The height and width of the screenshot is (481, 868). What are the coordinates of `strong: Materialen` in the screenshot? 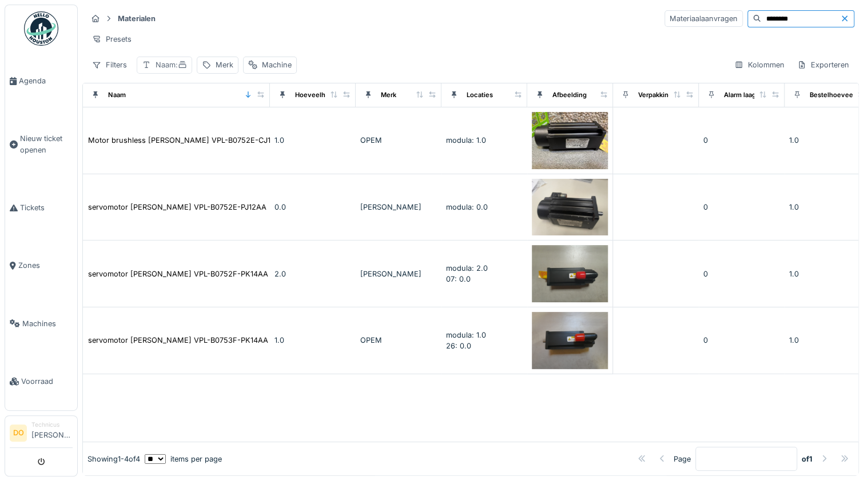 It's located at (137, 19).